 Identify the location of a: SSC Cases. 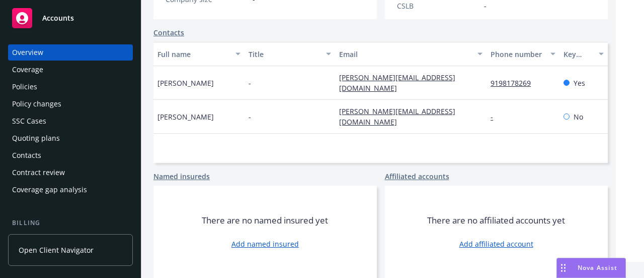
(70, 121).